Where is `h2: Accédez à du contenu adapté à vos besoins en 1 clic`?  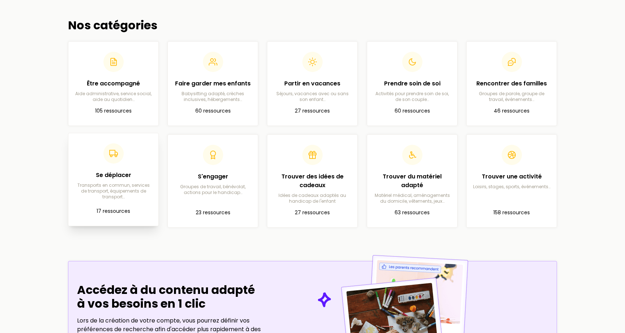
h2: Accédez à du contenu adapté à vos besoins en 1 clic is located at coordinates (170, 297).